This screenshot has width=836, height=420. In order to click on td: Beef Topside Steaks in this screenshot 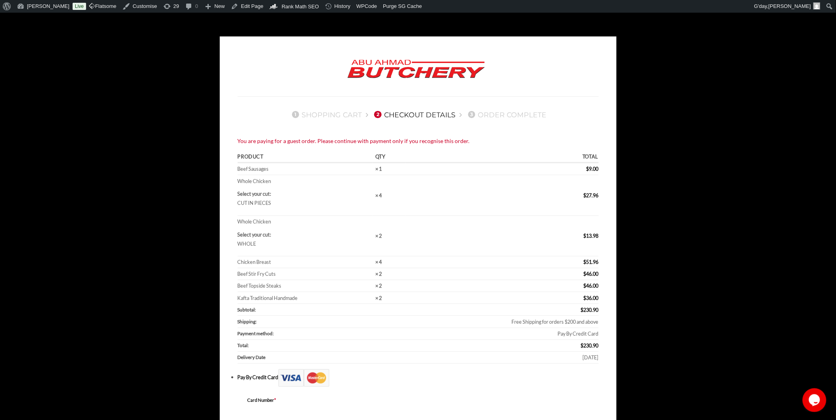, I will do `click(305, 286)`.